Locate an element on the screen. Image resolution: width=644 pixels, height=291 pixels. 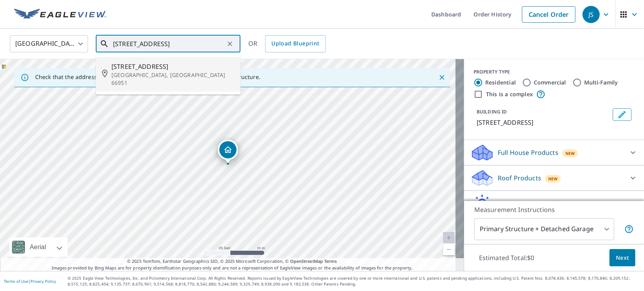
label: Commercial is located at coordinates (550, 83).